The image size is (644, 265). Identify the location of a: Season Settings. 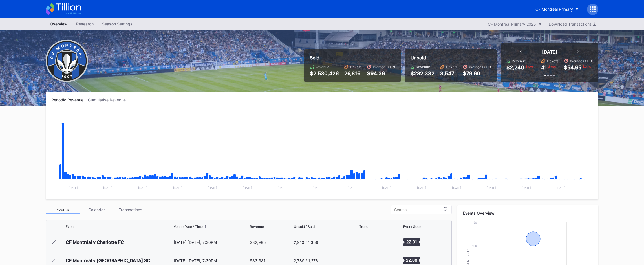
(117, 24).